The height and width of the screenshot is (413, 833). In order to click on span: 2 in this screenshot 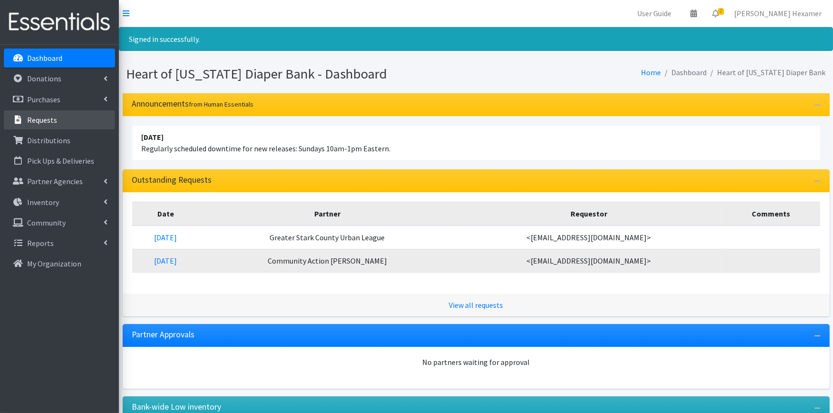, I will do `click(721, 11)`.